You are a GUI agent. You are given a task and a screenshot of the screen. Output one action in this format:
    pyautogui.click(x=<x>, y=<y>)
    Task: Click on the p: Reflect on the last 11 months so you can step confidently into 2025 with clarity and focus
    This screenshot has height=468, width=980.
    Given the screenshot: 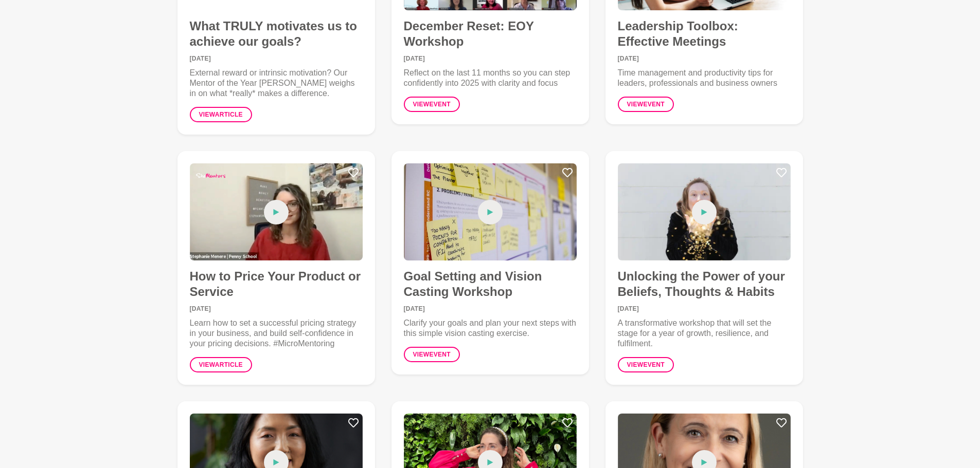 What is the action you would take?
    pyautogui.click(x=490, y=79)
    